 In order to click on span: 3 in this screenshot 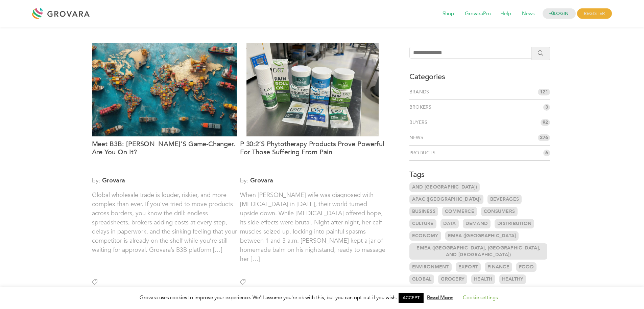, I will do `click(547, 108)`.